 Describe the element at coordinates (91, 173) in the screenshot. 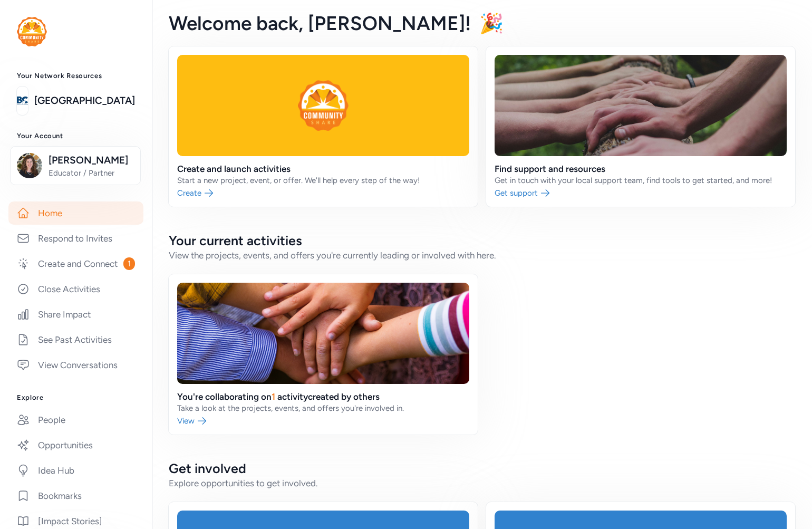

I see `span: Educator / Partner` at that location.